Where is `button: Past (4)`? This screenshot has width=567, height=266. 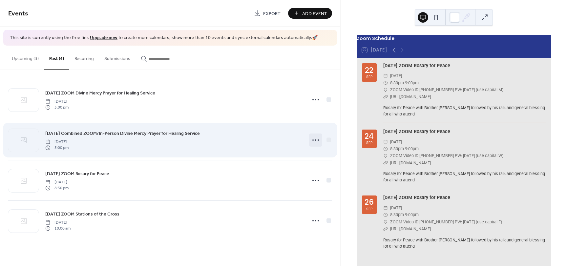 button: Past (4) is located at coordinates (56, 57).